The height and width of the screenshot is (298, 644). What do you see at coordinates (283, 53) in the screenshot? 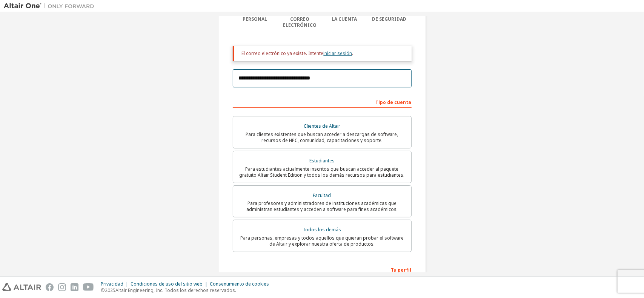
I see `font: El correo electrónico ya existe. Intente` at bounding box center [283, 53].